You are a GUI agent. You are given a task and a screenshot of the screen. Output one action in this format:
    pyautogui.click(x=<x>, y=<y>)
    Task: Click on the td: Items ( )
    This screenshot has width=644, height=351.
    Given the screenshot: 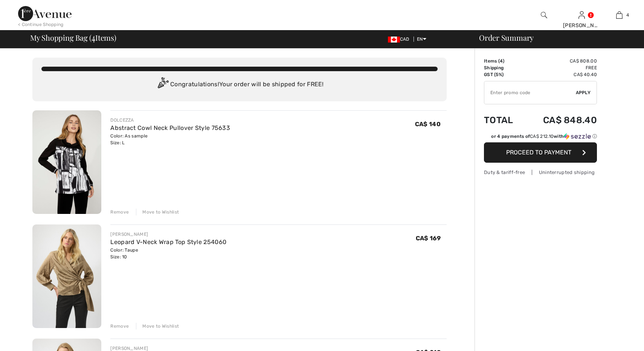 What is the action you would take?
    pyautogui.click(x=504, y=61)
    